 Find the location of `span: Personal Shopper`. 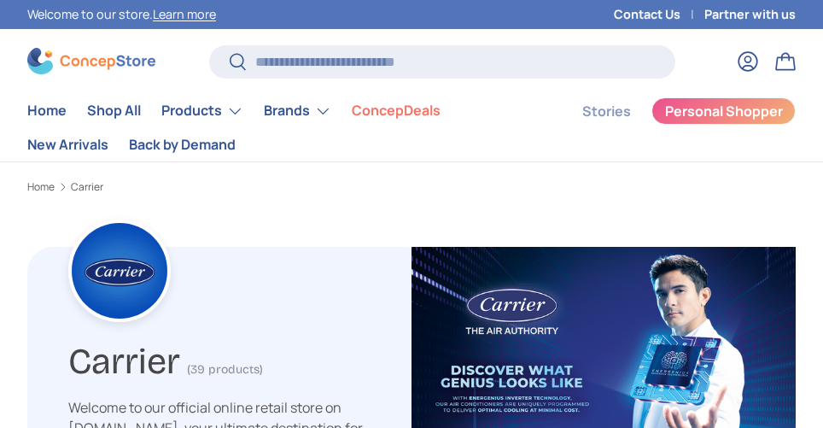

span: Personal Shopper is located at coordinates (724, 111).